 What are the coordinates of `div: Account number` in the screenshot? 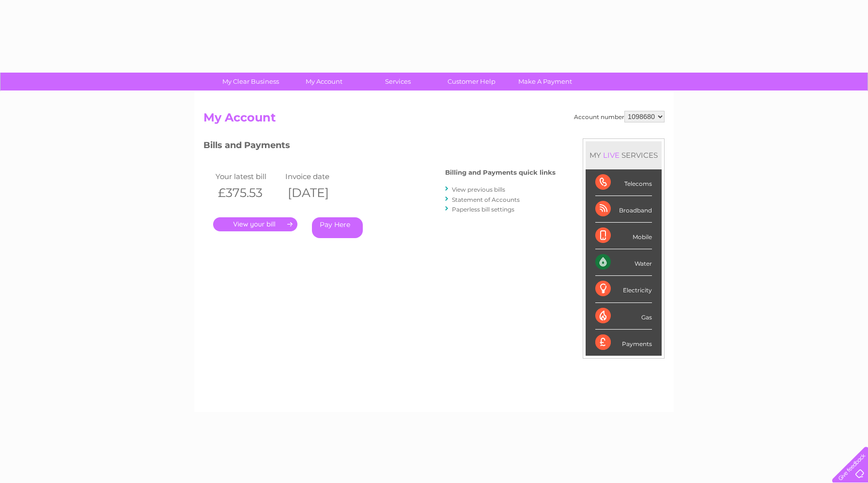 It's located at (619, 117).